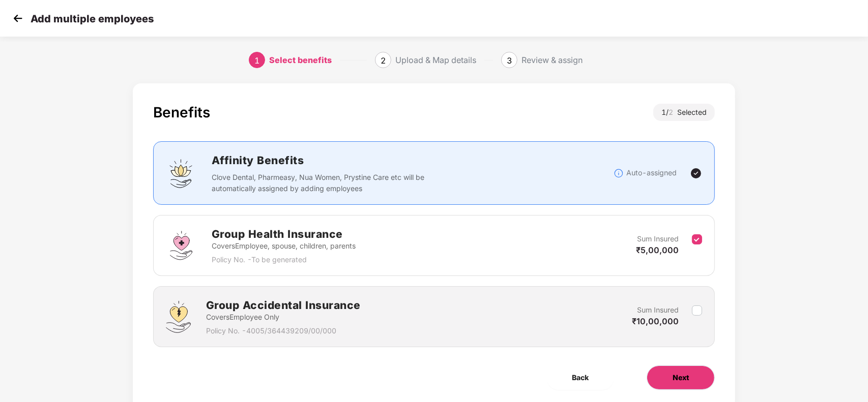 This screenshot has height=402, width=868. I want to click on p: Covers Employee, spouse, children, parents, so click(283, 246).